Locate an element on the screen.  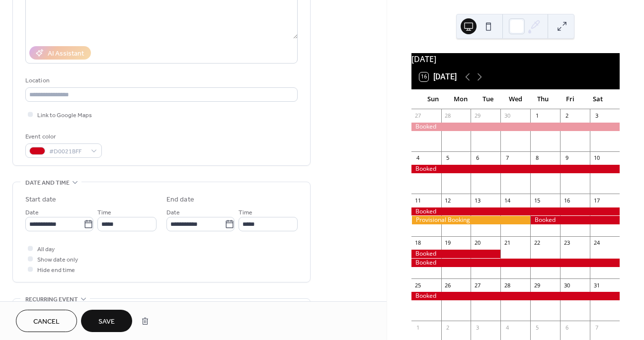
span: Save is located at coordinates (106, 322).